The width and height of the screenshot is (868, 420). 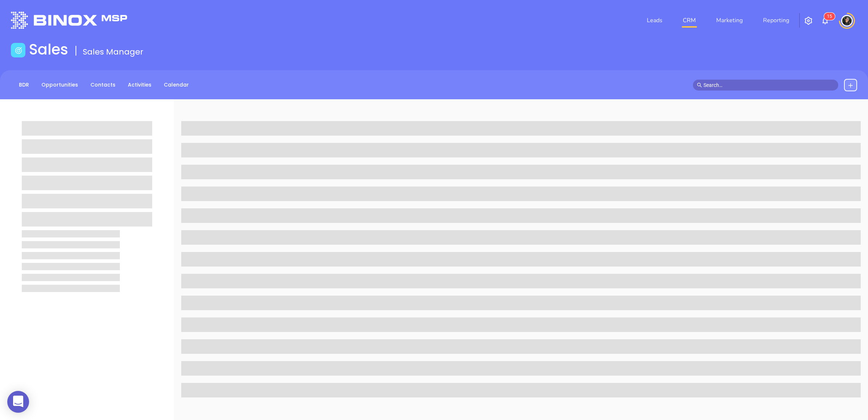 I want to click on img: user, so click(x=848, y=20).